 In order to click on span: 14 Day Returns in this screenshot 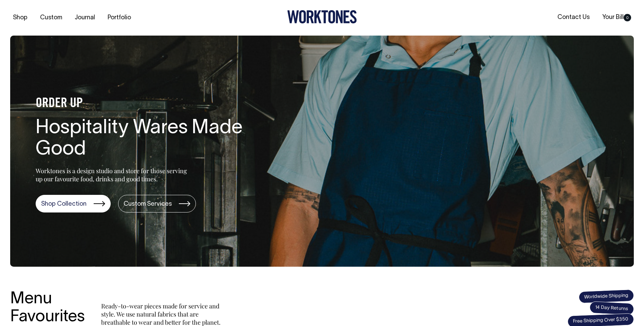, I will do `click(611, 309)`.